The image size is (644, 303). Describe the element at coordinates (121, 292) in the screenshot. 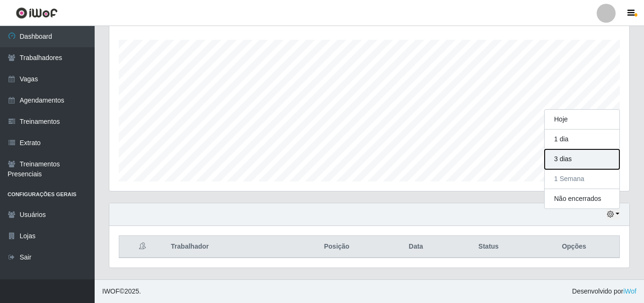

I see `span: © 2025 .` at that location.